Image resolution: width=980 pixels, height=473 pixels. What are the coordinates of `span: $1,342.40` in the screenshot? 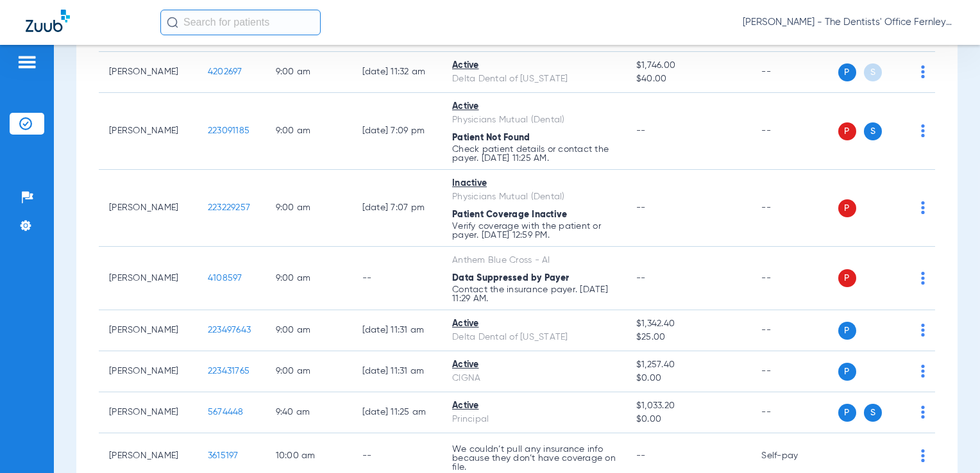 It's located at (689, 324).